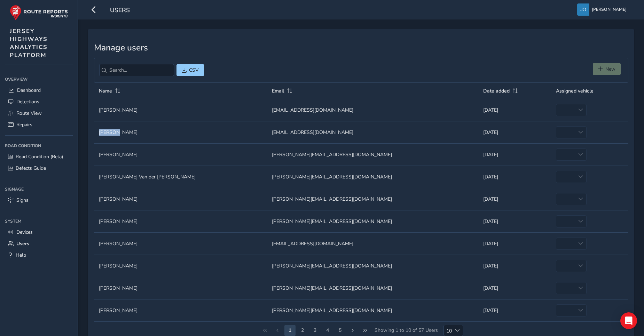 The image size is (644, 336). I want to click on div: Road Condition, so click(38, 146).